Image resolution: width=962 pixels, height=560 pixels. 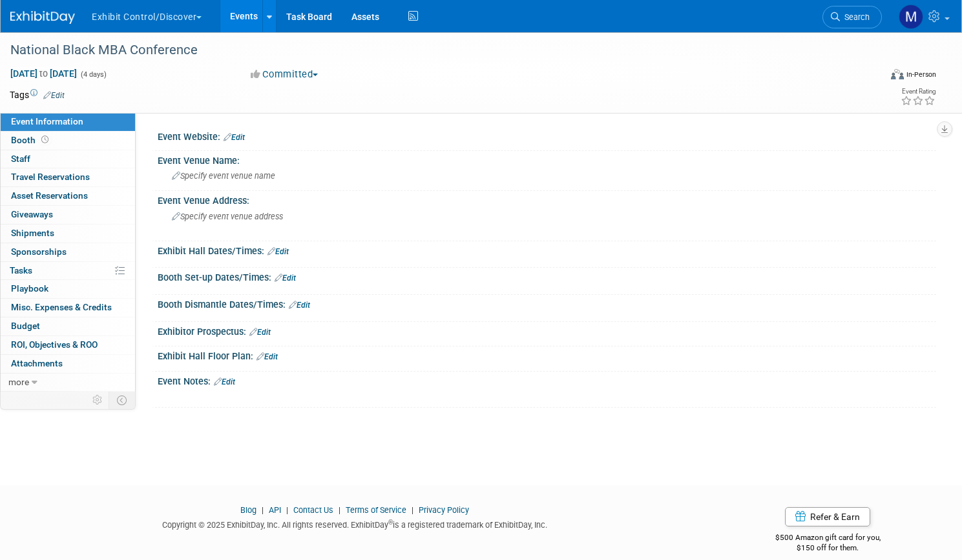 What do you see at coordinates (547, 159) in the screenshot?
I see `div: Event Venue Name:` at bounding box center [547, 159].